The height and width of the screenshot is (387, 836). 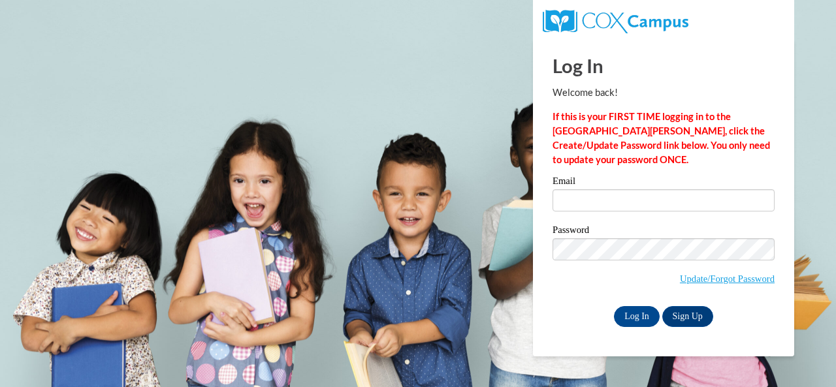 What do you see at coordinates (664, 232) in the screenshot?
I see `label: Password` at bounding box center [664, 232].